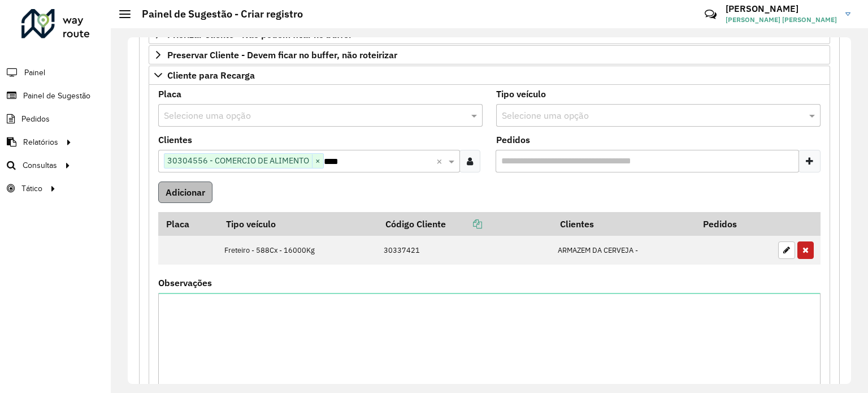  What do you see at coordinates (624, 224) in the screenshot?
I see `th: Clientes` at bounding box center [624, 224].